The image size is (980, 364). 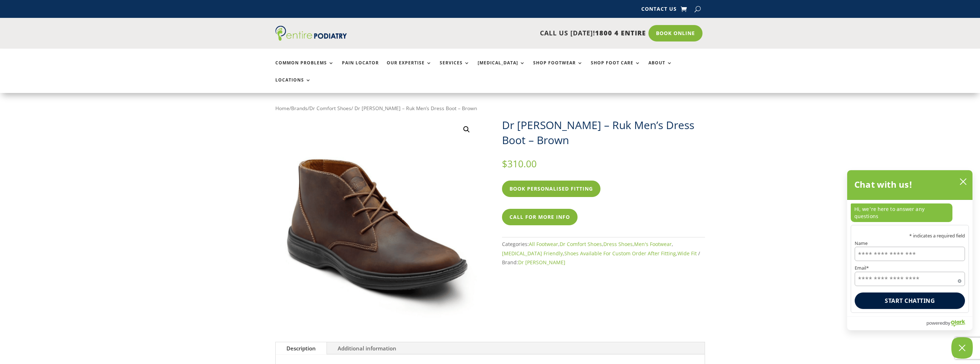 I want to click on input: Email, so click(x=910, y=279).